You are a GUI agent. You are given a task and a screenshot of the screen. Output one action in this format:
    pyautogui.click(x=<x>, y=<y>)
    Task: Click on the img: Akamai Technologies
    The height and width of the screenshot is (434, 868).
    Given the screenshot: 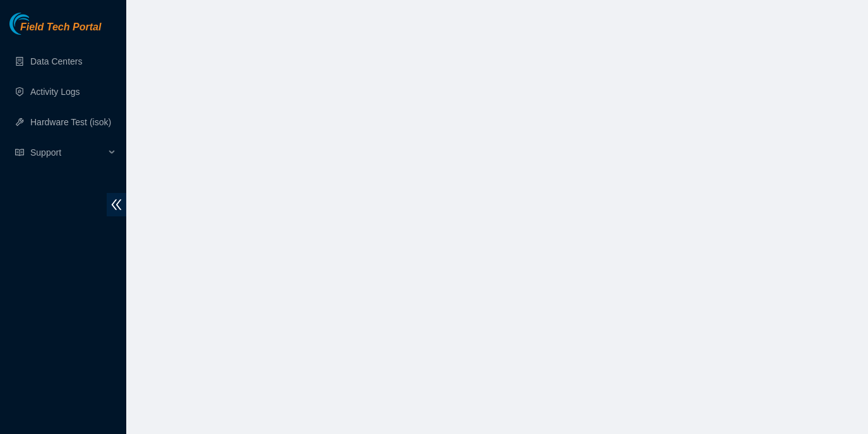 What is the action you would take?
    pyautogui.click(x=36, y=23)
    